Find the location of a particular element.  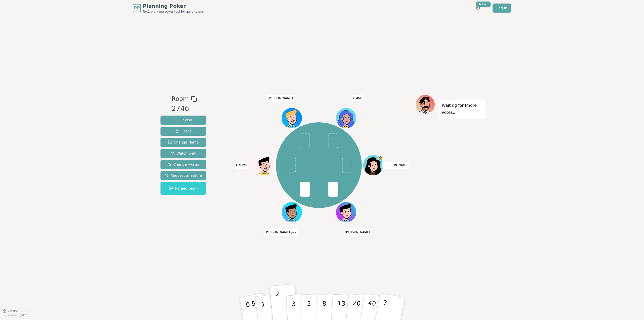

div: New! is located at coordinates (483, 4).